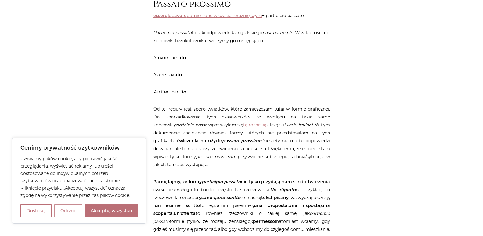 Image resolution: width=483 pixels, height=236 pixels. What do you see at coordinates (160, 16) in the screenshot?
I see `strong: essere` at bounding box center [160, 16].